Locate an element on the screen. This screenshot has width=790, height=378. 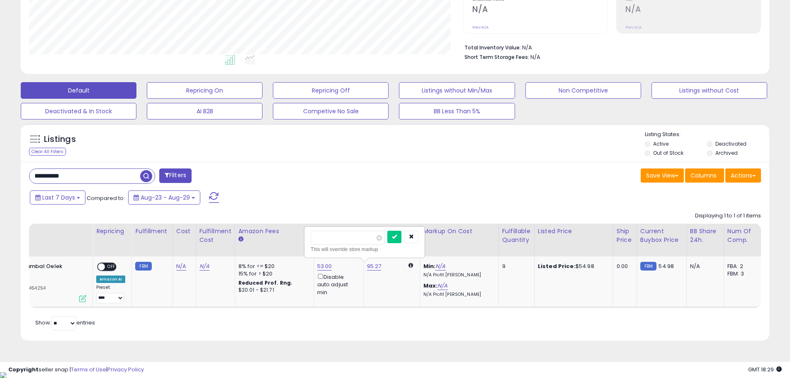
div: This will override store markup is located at coordinates (365, 249).